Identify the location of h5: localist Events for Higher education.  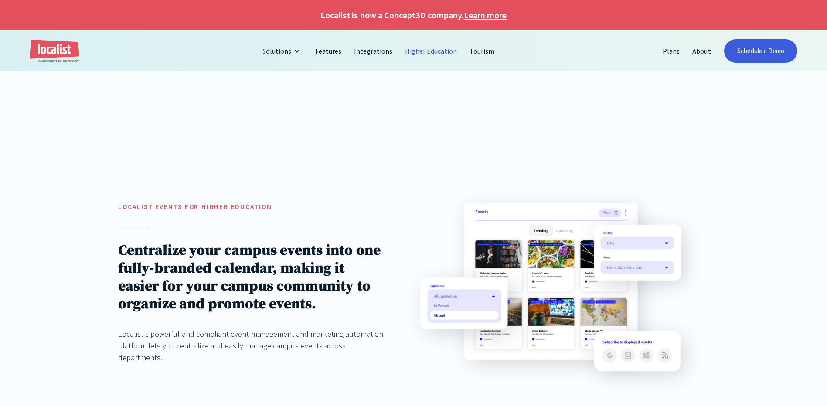
(251, 207).